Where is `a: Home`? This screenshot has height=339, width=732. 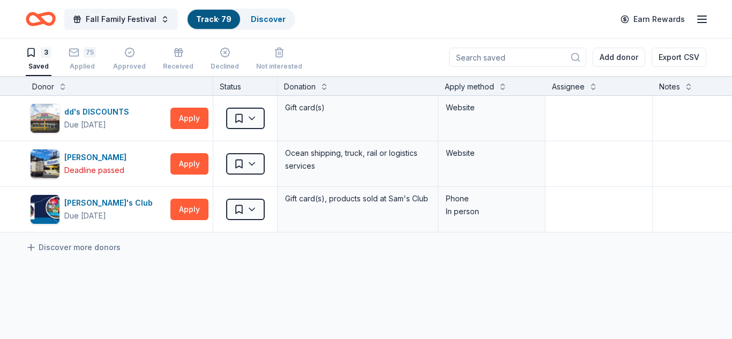
a: Home is located at coordinates (41, 19).